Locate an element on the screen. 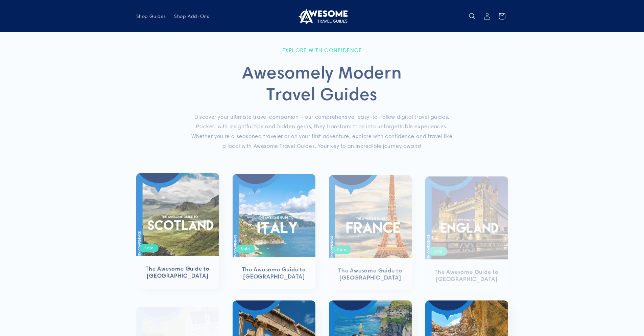 The width and height of the screenshot is (644, 336). p: Discover your ultimate travel companion – our comprehensive, easy-to-follow digital travel guides... is located at coordinates (322, 128).